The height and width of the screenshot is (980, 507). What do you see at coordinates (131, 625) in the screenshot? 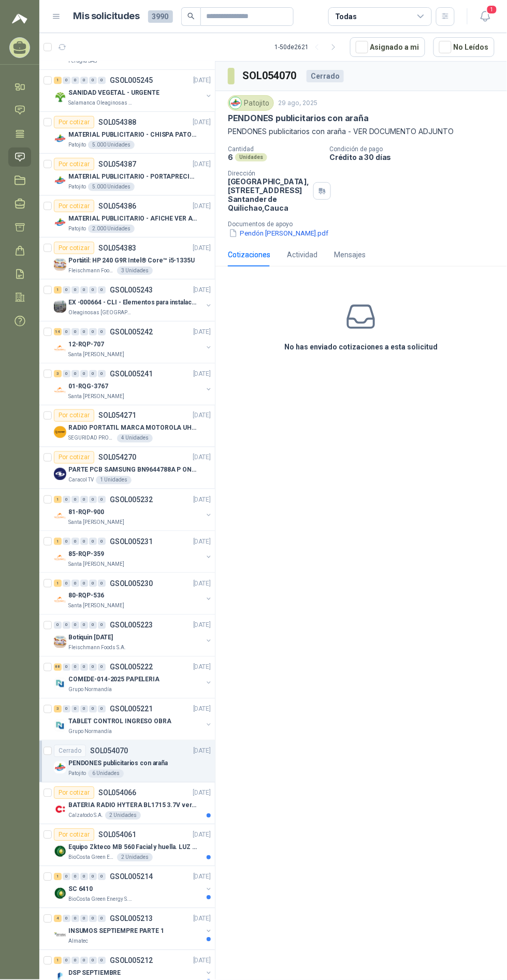
I see `p: GSOL005223` at bounding box center [131, 625].